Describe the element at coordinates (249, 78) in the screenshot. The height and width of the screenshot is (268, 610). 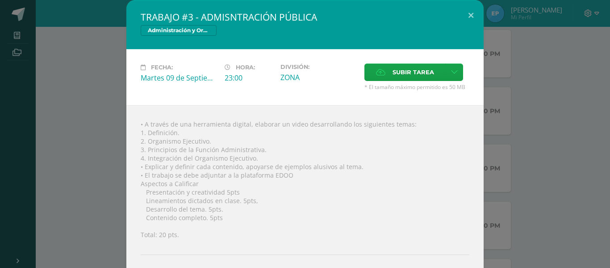
I see `div: 23:00` at that location.